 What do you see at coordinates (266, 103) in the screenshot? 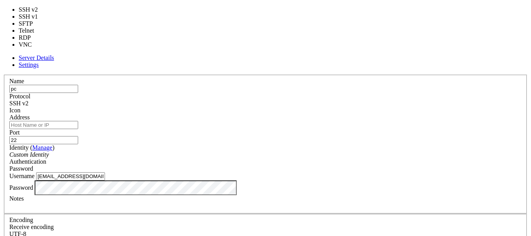
I see `div: SSH v2` at bounding box center [266, 103].